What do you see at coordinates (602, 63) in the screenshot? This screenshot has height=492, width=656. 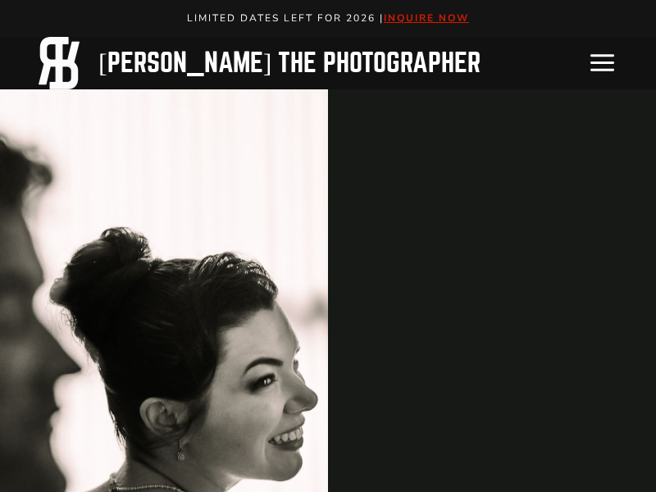 I see `button: Open menu` at bounding box center [602, 63].